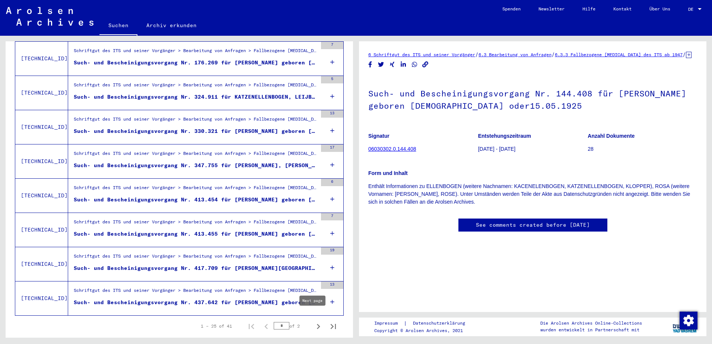  What do you see at coordinates (591, 330) in the screenshot?
I see `p: wurden entwickelt in Partnerschaft mit` at bounding box center [591, 330].